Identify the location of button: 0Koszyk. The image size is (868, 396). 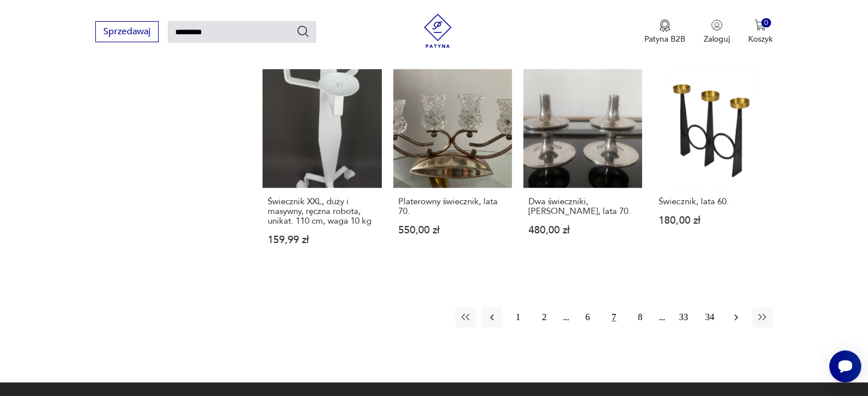
(760, 32).